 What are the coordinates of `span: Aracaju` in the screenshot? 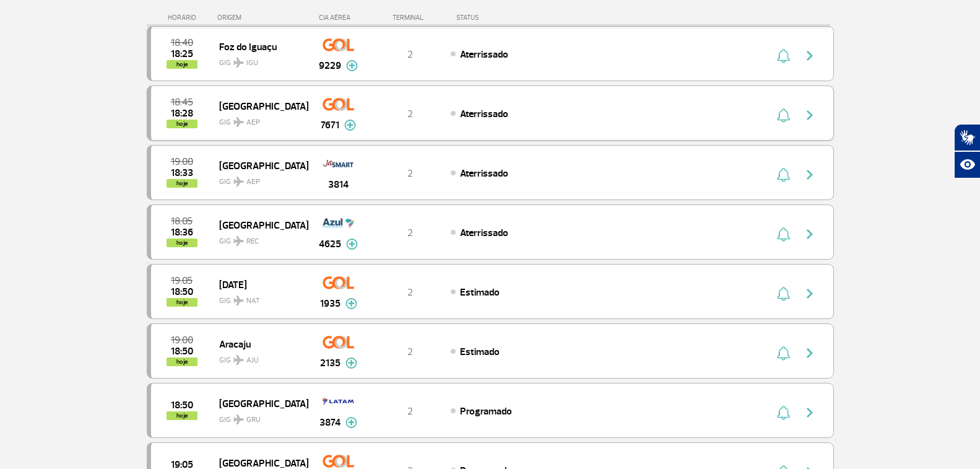 It's located at (259, 344).